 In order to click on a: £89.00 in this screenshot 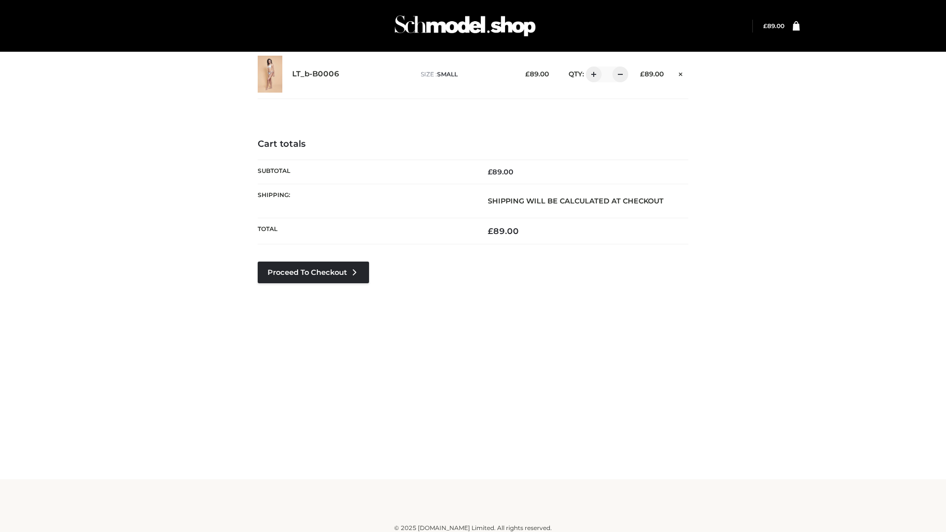, I will do `click(774, 26)`.